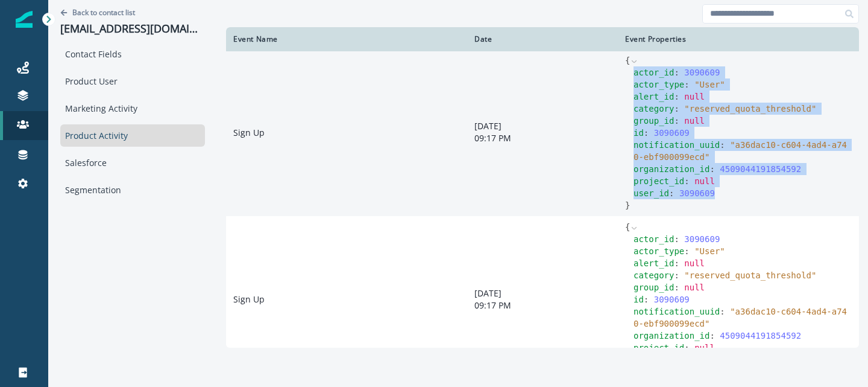 Image resolution: width=868 pixels, height=387 pixels. I want to click on div: Salesforce, so click(133, 162).